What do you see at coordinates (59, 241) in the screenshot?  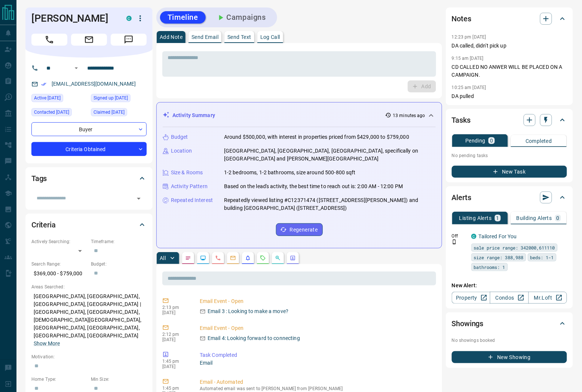 I see `p: Actively Searching:` at bounding box center [59, 241].